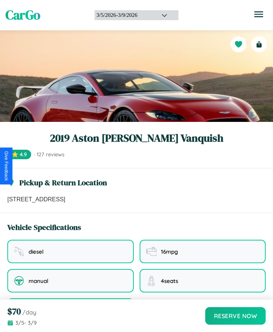  Describe the element at coordinates (49, 154) in the screenshot. I see `span: · 127 reviews` at that location.